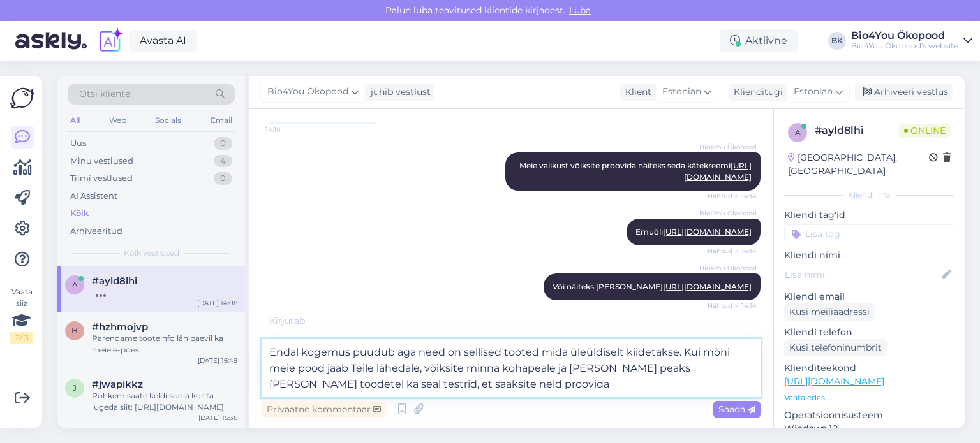  I want to click on a: Avasta AI, so click(163, 41).